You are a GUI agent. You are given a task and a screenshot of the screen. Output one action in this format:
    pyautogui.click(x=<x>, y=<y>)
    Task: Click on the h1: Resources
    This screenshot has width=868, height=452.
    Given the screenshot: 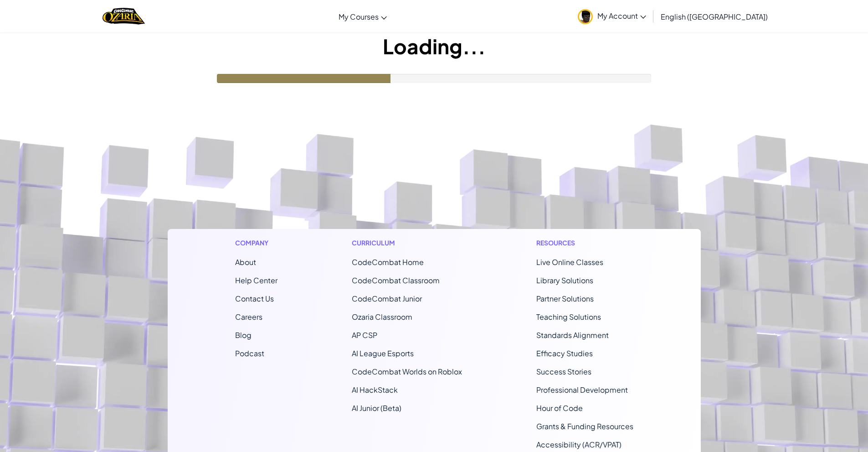 What is the action you would take?
    pyautogui.click(x=585, y=242)
    